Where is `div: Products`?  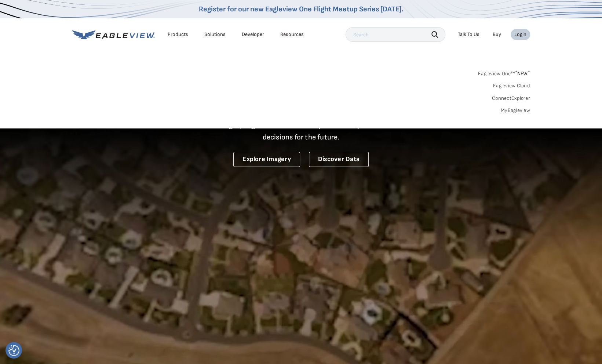
div: Products is located at coordinates (178, 34).